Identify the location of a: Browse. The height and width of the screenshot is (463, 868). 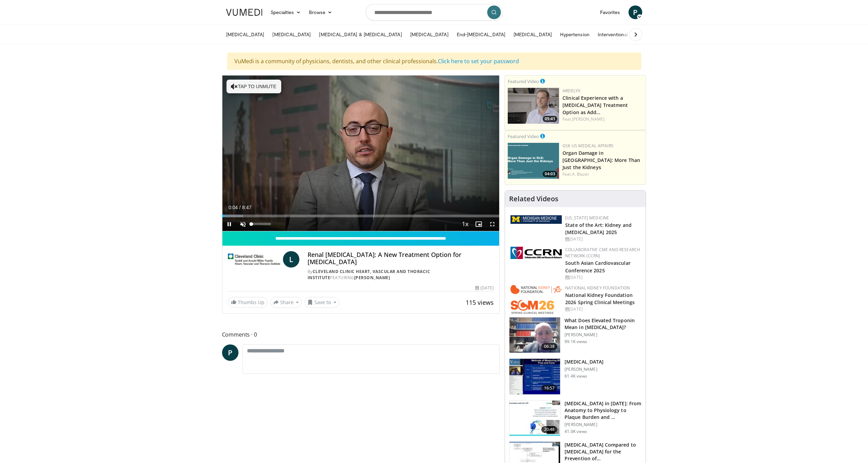
(321, 13).